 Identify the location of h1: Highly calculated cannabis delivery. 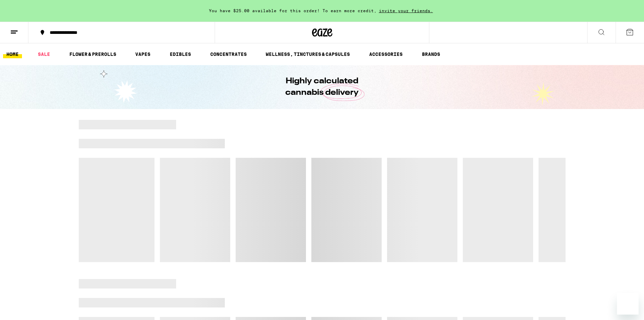
(322, 87).